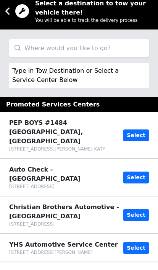 The image size is (158, 270). Describe the element at coordinates (22, 11) in the screenshot. I see `img: trx now logo` at that location.